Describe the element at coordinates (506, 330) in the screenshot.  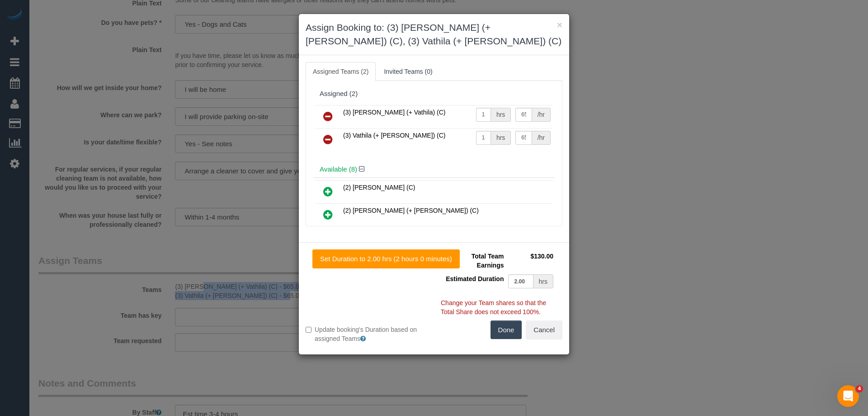
I see `button: Done` at that location.